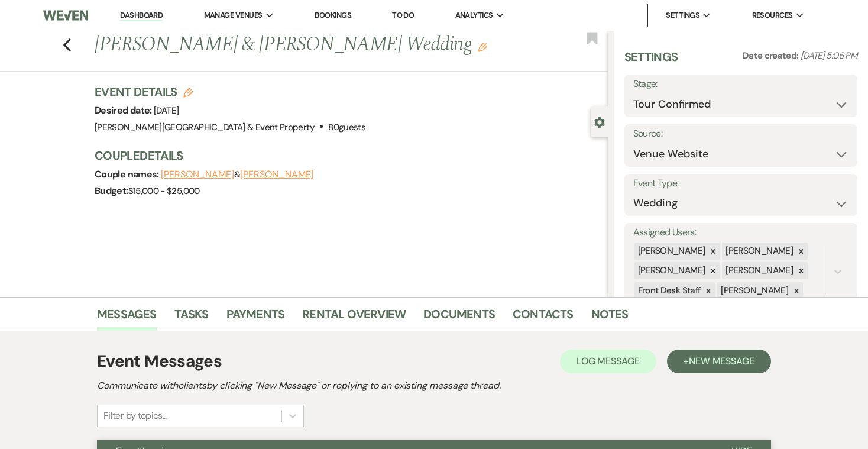 This screenshot has height=449, width=868. Describe the element at coordinates (483, 47) in the screenshot. I see `button: Edit` at that location.